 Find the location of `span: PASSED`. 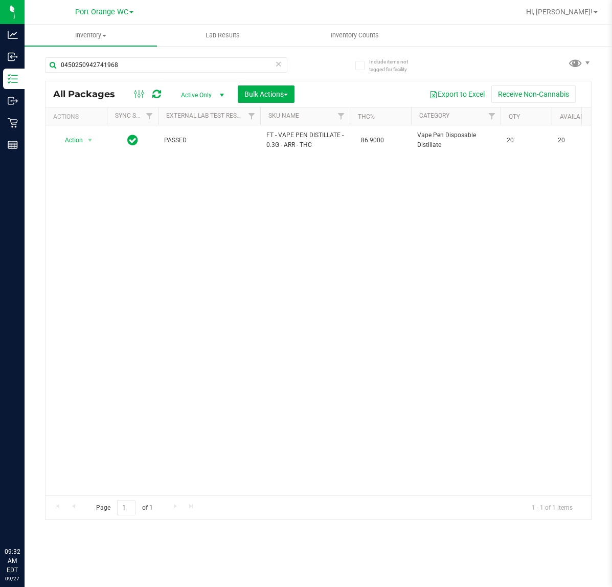

span: PASSED is located at coordinates (209, 140).